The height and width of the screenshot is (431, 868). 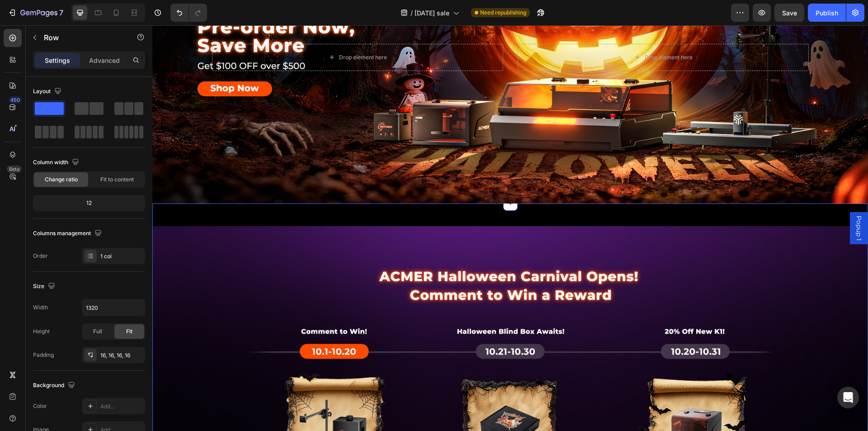 What do you see at coordinates (68, 233) in the screenshot?
I see `div: Columns management` at bounding box center [68, 233].